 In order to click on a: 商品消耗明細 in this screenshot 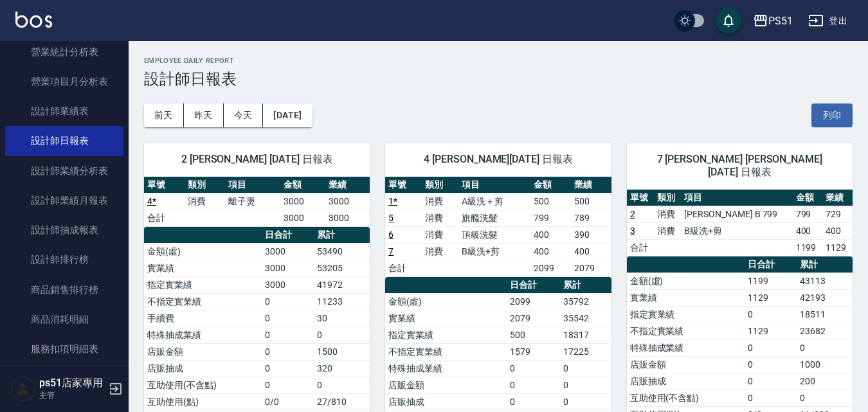, I will do `click(64, 320)`.